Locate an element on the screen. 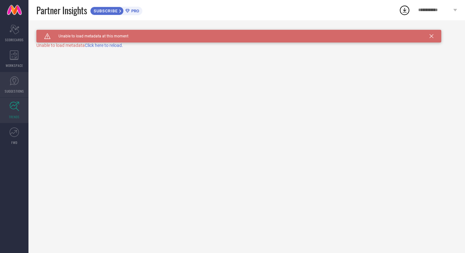 The height and width of the screenshot is (253, 465). h1: TRENDS is located at coordinates (46, 32).